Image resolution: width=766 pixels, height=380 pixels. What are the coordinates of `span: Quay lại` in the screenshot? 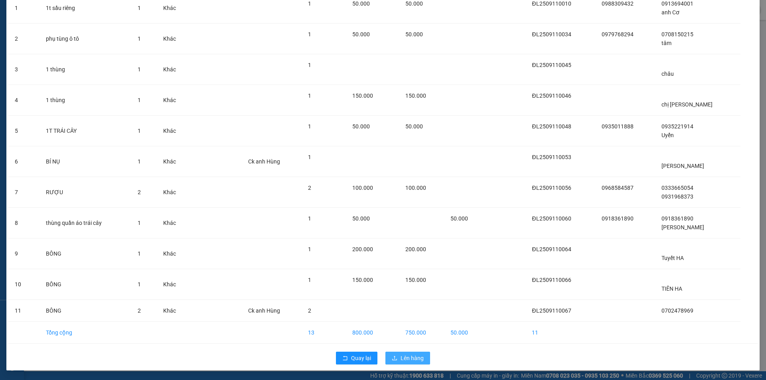 It's located at (361, 358).